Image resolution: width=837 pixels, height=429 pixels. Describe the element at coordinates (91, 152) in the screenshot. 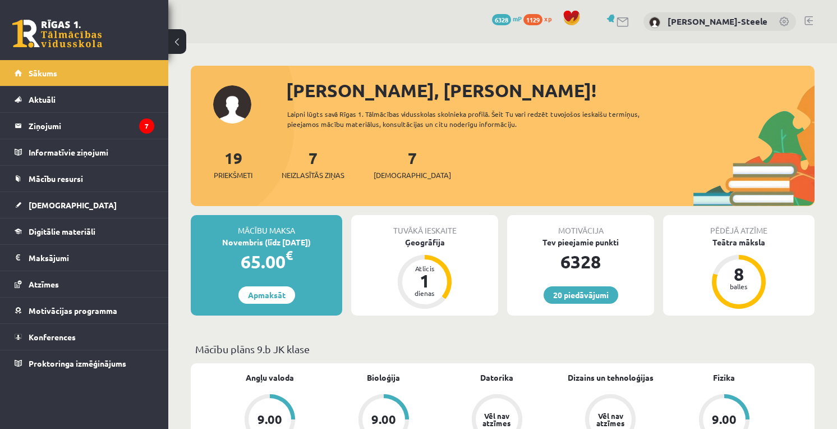

I see `legend: Informatīvie ziņojumi` at that location.